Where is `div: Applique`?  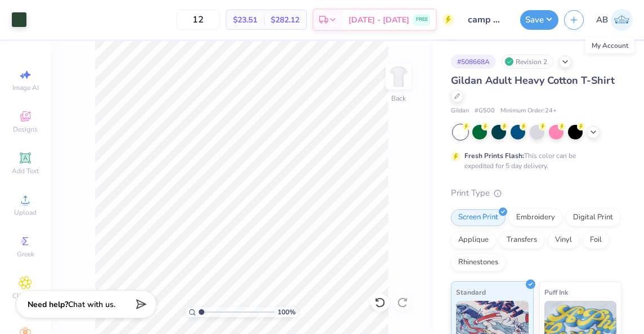 div: Applique is located at coordinates (473, 241).